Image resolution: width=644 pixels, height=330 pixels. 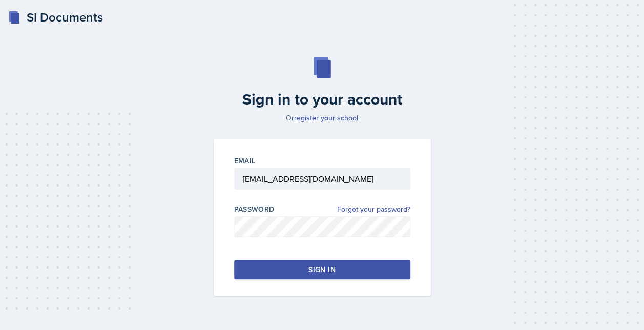 What do you see at coordinates (56, 17) in the screenshot?
I see `div: SI Documents` at bounding box center [56, 17].